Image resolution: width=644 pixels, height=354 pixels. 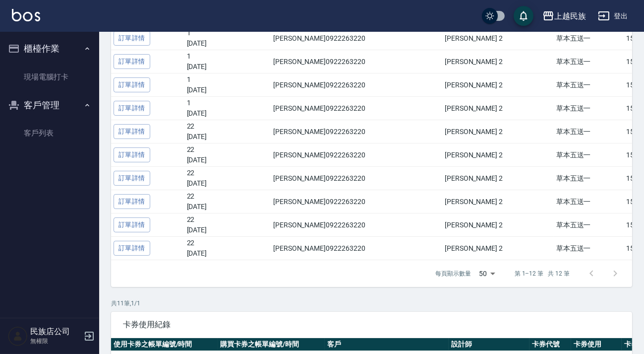 What do you see at coordinates (564, 16) in the screenshot?
I see `button: 上越民族` at bounding box center [564, 16].